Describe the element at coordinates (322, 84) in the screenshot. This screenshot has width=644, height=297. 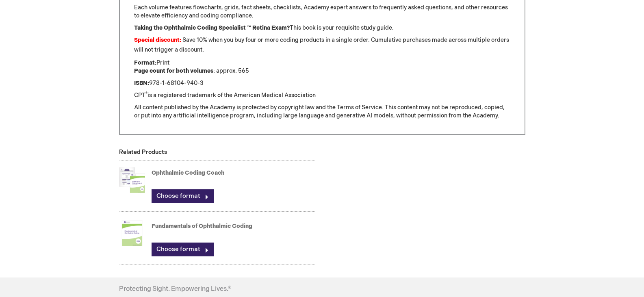
I see `p: 978-1-68104-940-3` at that location.